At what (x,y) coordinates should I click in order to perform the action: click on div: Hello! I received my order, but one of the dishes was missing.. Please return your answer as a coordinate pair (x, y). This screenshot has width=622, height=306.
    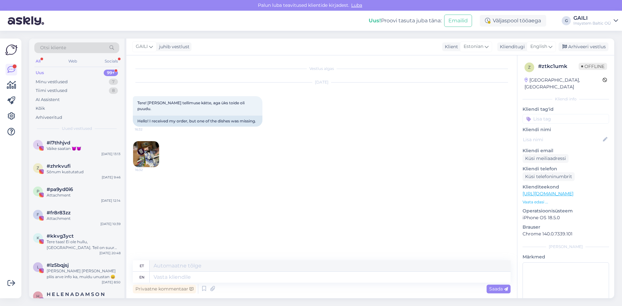
    Looking at the image, I should click on (198, 121).